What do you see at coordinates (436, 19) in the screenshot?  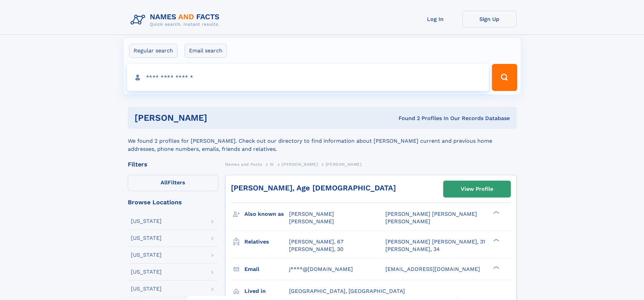 I see `a: Log In` at bounding box center [436, 19].